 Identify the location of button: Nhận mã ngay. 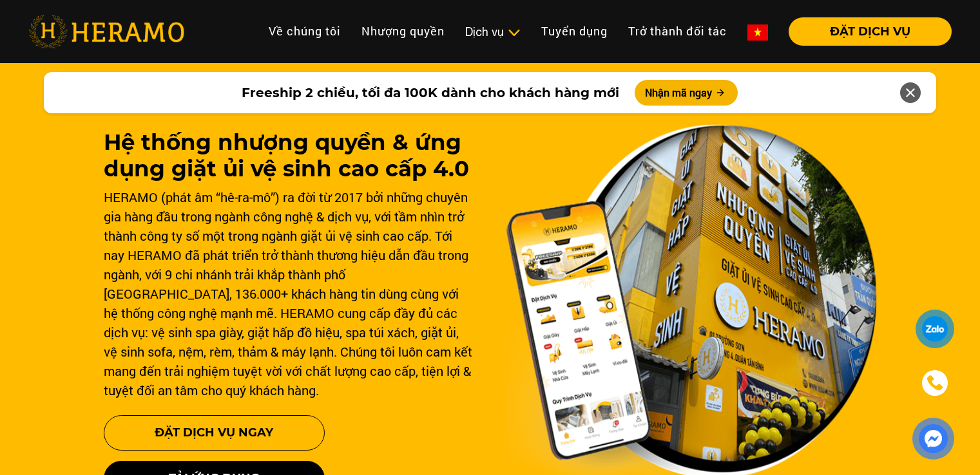
(686, 93).